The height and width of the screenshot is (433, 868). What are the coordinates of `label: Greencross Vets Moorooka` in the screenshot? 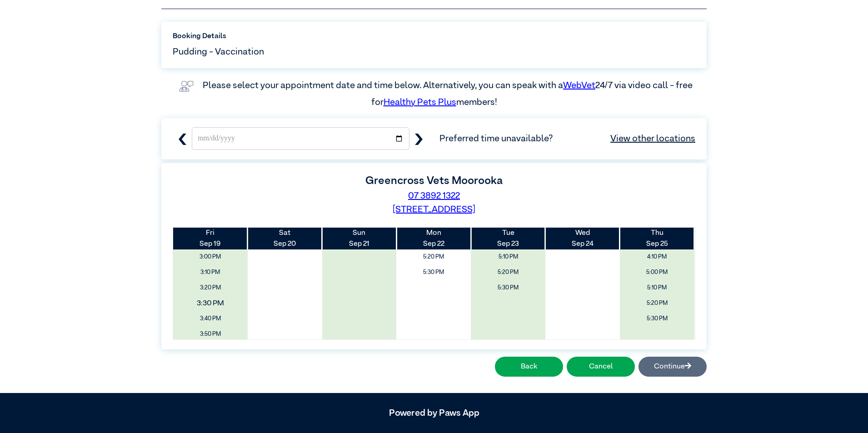 It's located at (434, 181).